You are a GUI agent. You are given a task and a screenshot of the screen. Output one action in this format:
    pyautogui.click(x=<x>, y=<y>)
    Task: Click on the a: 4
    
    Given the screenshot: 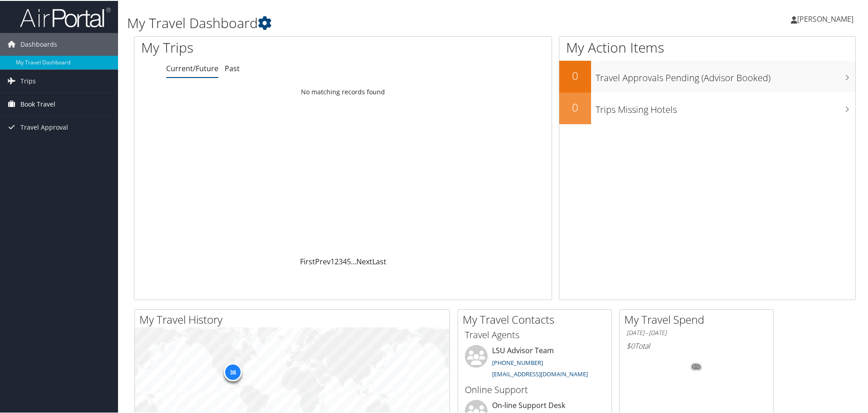 What is the action you would take?
    pyautogui.click(x=345, y=260)
    